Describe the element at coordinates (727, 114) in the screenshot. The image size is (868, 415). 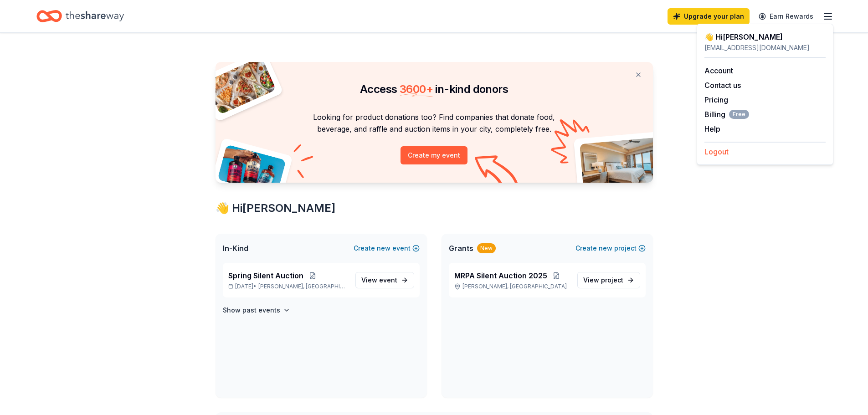
I see `span: Billing` at that location.